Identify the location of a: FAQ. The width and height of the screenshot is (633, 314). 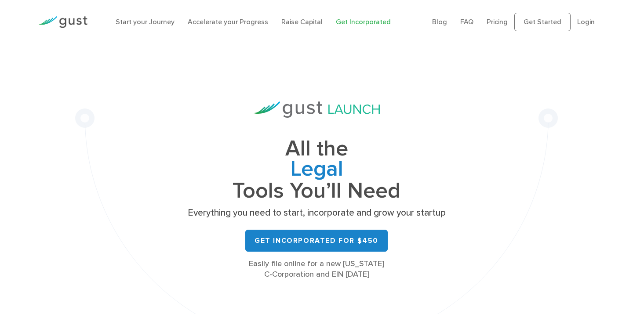
(467, 22).